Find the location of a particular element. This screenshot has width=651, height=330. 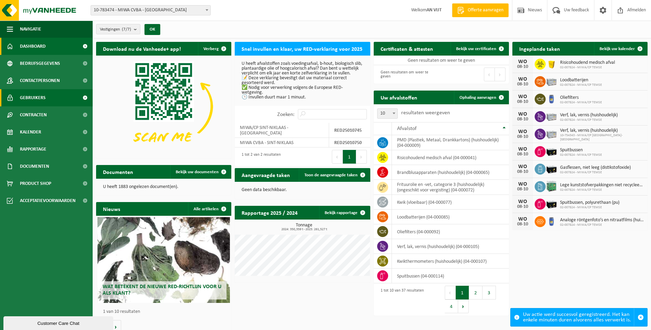

span: Acceptatievoorwaarden is located at coordinates (48, 201).